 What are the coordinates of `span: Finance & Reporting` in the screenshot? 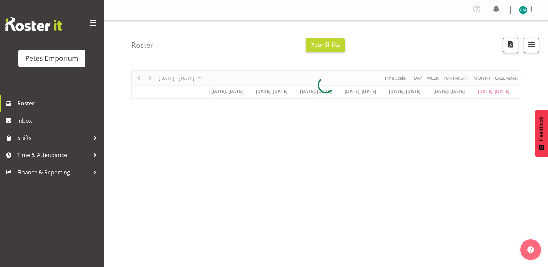 It's located at (54, 173).